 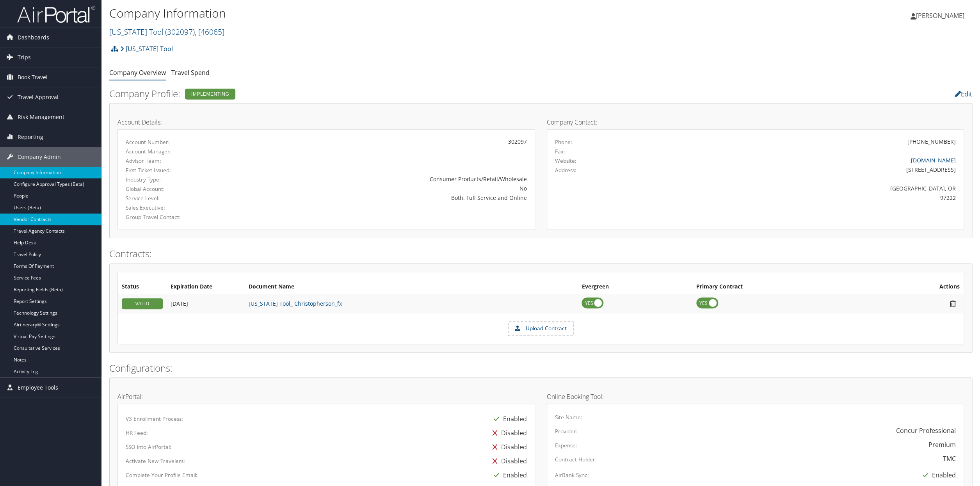 What do you see at coordinates (41, 117) in the screenshot?
I see `span: Risk Management` at bounding box center [41, 117].